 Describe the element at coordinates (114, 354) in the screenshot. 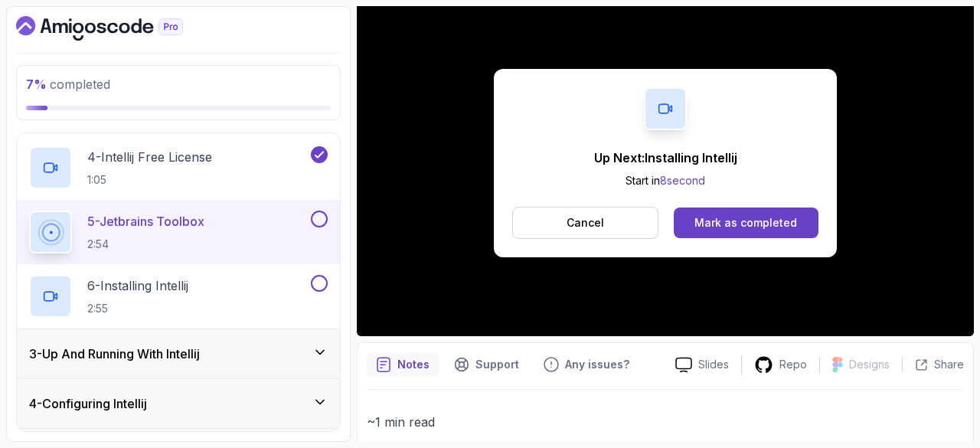

I see `h3: 3 - Up And Running With Intellij` at that location.